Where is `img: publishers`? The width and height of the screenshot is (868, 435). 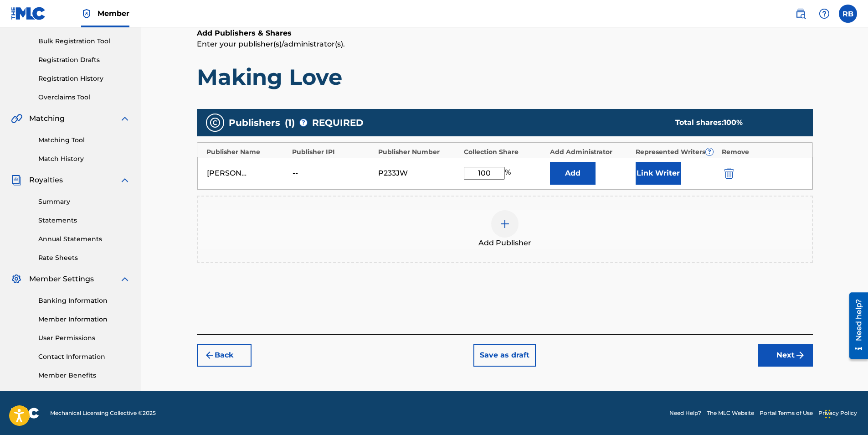
img: publishers is located at coordinates (215, 122).